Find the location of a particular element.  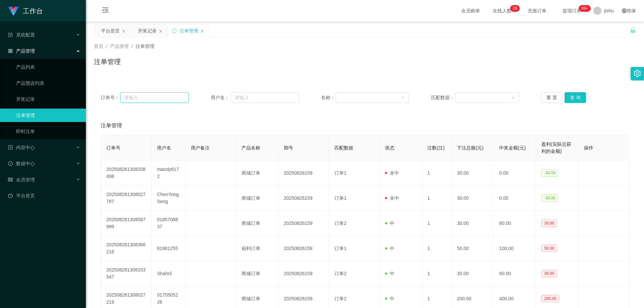

span: 系统配置 is located at coordinates (21, 35).